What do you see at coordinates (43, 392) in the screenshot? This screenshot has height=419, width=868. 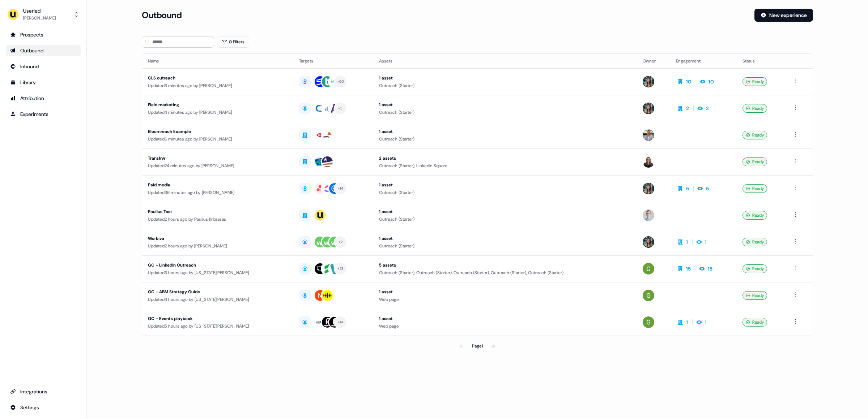 I see `a: Go to integrations` at bounding box center [43, 392].